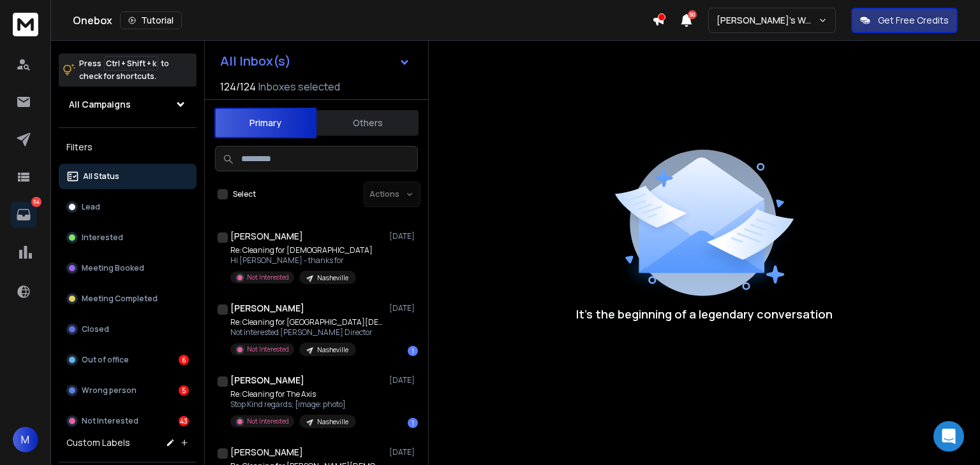 This screenshot has width=980, height=465. Describe the element at coordinates (128, 299) in the screenshot. I see `button: Meeting Completed` at that location.